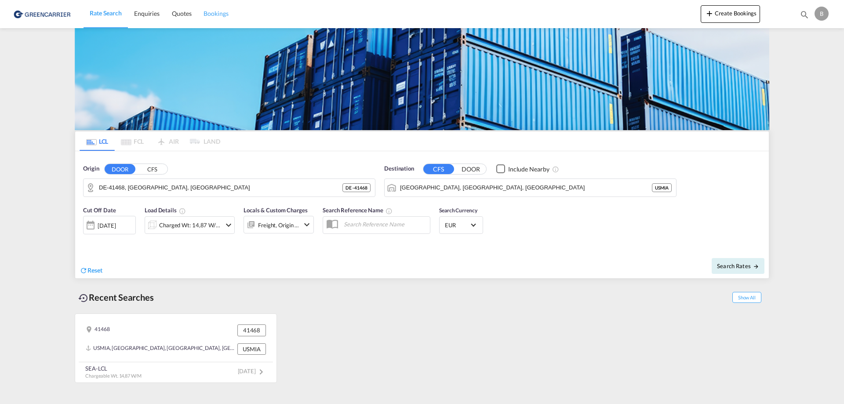 This screenshot has height=404, width=844. What do you see at coordinates (422, 79) in the screenshot?
I see `img: GreenCarrierFCL_LCL.png` at bounding box center [422, 79].